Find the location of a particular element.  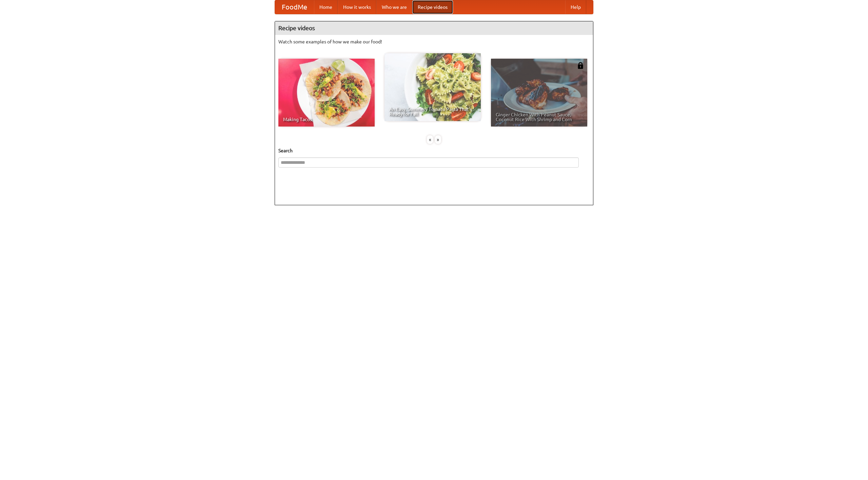

a: Help is located at coordinates (576, 7).